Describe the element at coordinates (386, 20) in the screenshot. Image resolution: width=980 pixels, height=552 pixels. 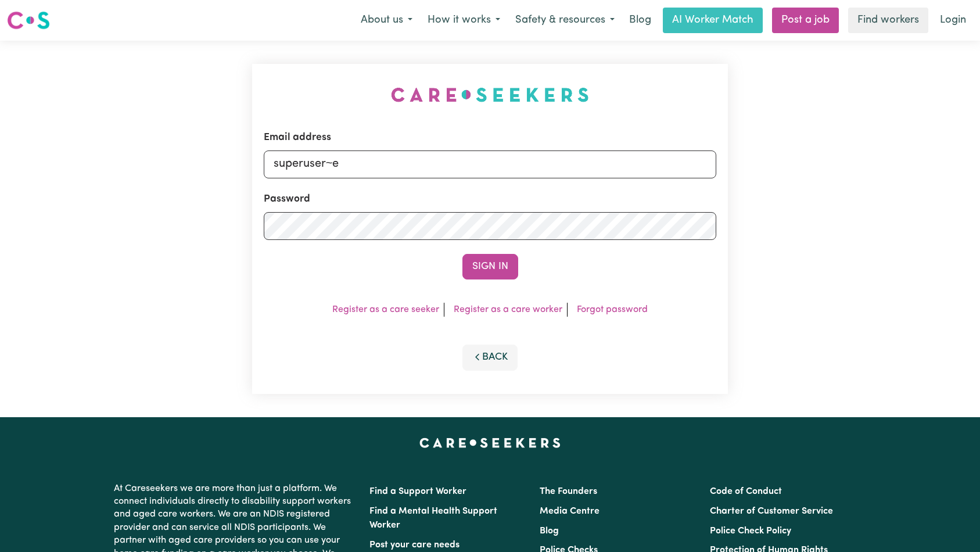
I see `button: About us` at that location.